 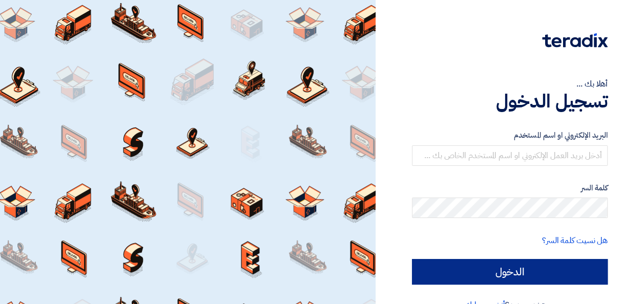 What do you see at coordinates (510, 156) in the screenshot?
I see `input: أدخل بريد العمل الإلكتروني او اسم المستخدم الخاص بك ...` at bounding box center [510, 156].